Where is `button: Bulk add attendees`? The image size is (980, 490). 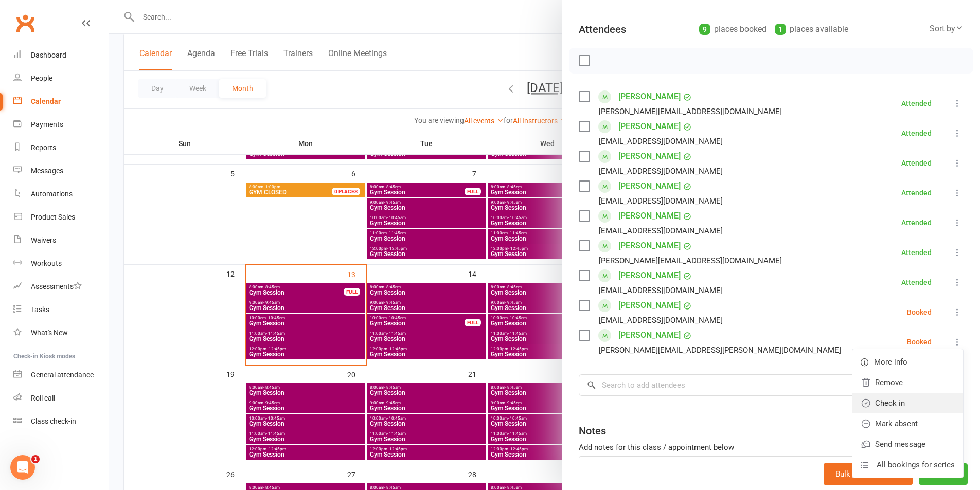 button: Bulk add attendees is located at coordinates (867, 474).